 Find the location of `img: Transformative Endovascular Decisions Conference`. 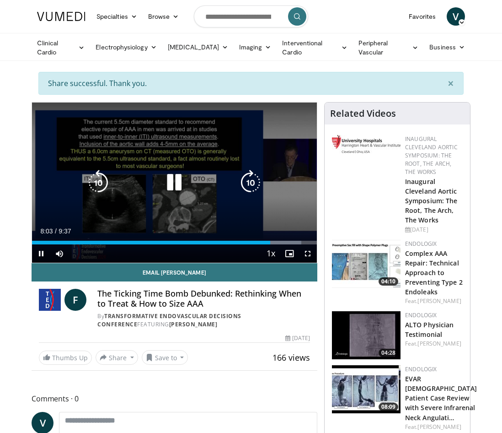

img: Transformative Endovascular Decisions Conference is located at coordinates (50, 300).